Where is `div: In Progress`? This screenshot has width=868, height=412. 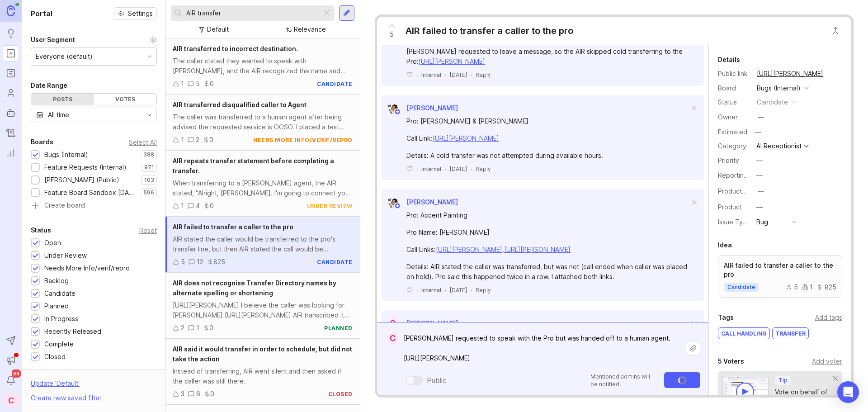
div: In Progress is located at coordinates (61, 319).